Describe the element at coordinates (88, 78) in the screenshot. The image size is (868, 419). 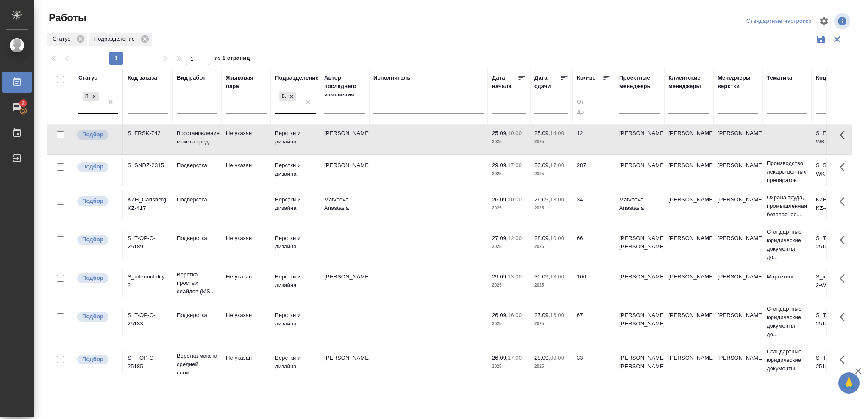
I see `div: Статус` at that location.